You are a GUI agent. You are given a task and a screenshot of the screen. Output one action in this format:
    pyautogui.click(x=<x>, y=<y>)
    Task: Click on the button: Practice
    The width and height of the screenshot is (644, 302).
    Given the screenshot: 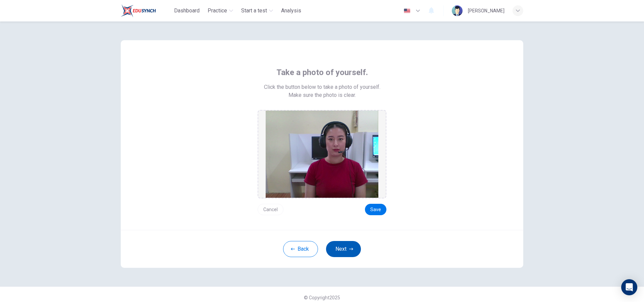 What is the action you would take?
    pyautogui.click(x=220, y=10)
    